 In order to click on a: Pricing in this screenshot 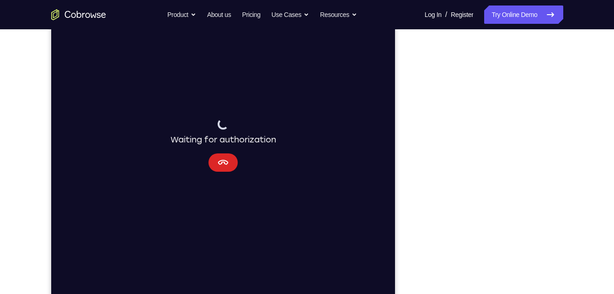, I will do `click(251, 15)`.